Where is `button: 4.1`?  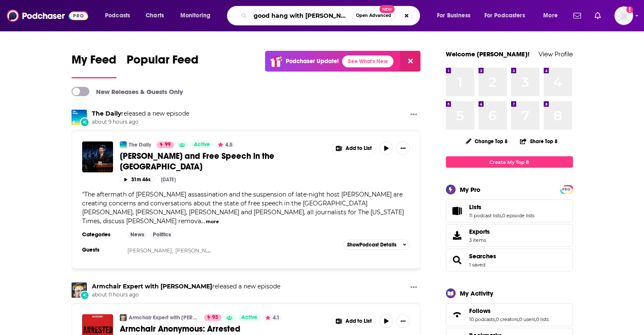
button: 4.1 is located at coordinates (272, 318).